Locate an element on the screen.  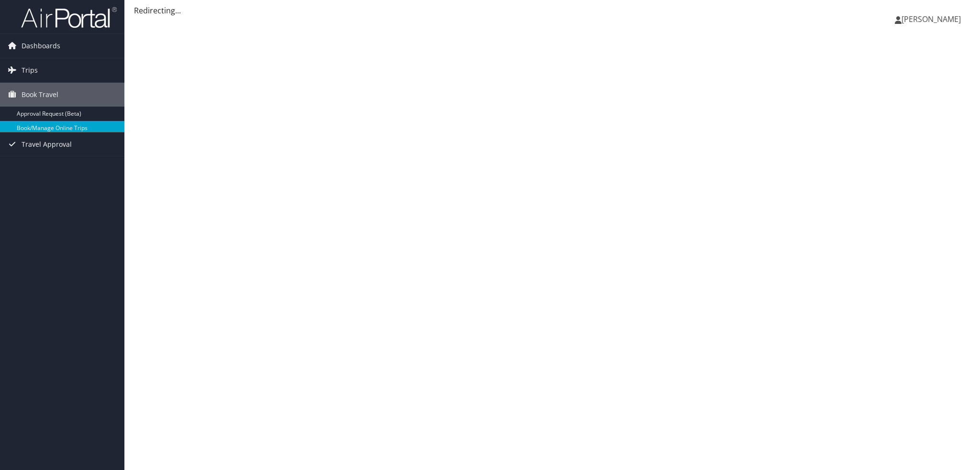
div: Redirecting... is located at coordinates (553, 11).